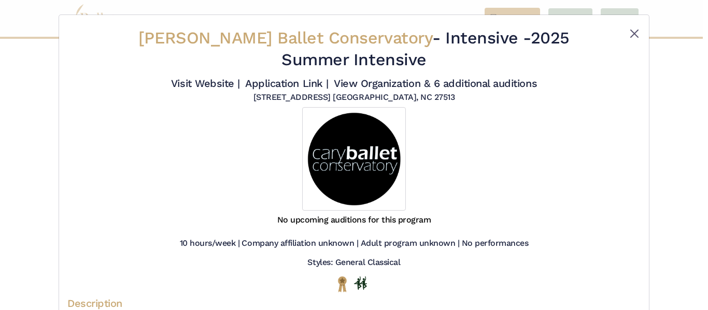 This screenshot has width=708, height=310. Describe the element at coordinates (354, 159) in the screenshot. I see `img: Logo` at that location.